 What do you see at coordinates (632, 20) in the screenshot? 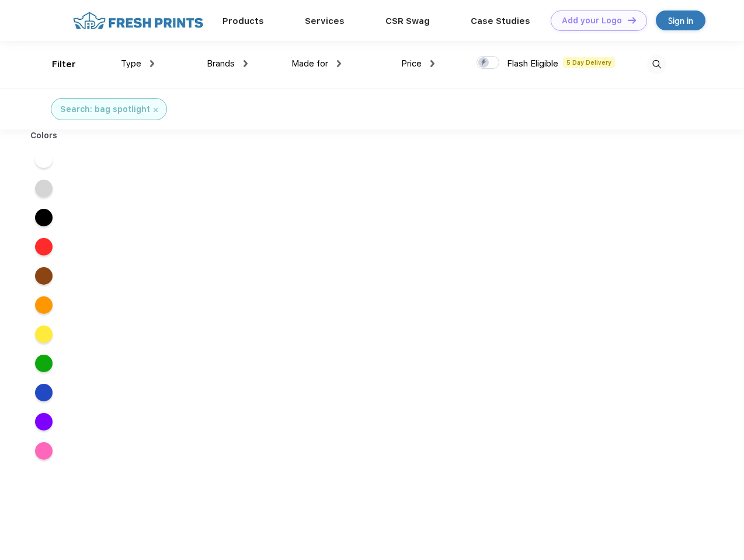
I see `img: DT` at bounding box center [632, 20].